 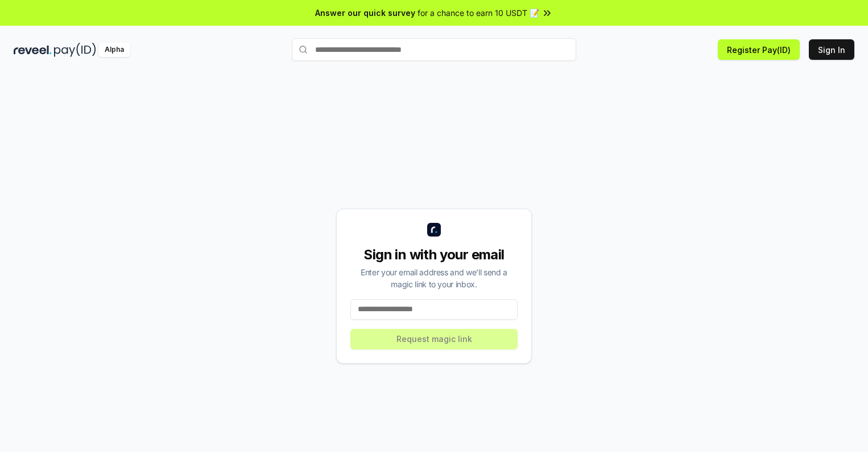 I want to click on div: Sign in with your email, so click(x=434, y=254).